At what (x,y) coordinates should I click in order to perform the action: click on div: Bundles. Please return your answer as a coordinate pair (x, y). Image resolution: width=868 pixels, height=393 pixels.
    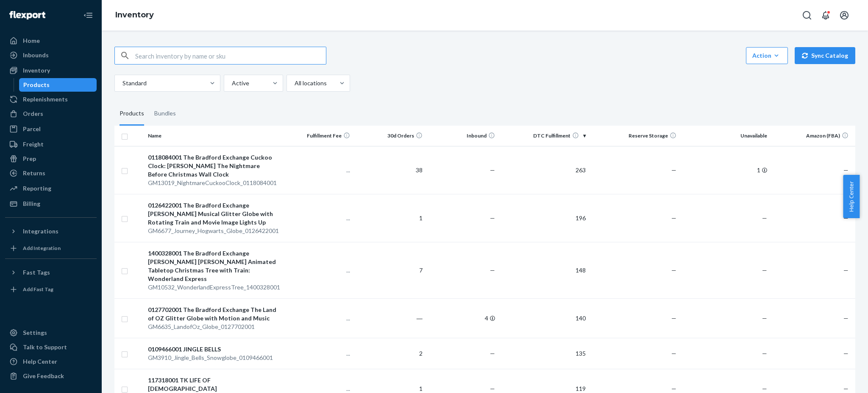
    Looking at the image, I should click on (165, 113).